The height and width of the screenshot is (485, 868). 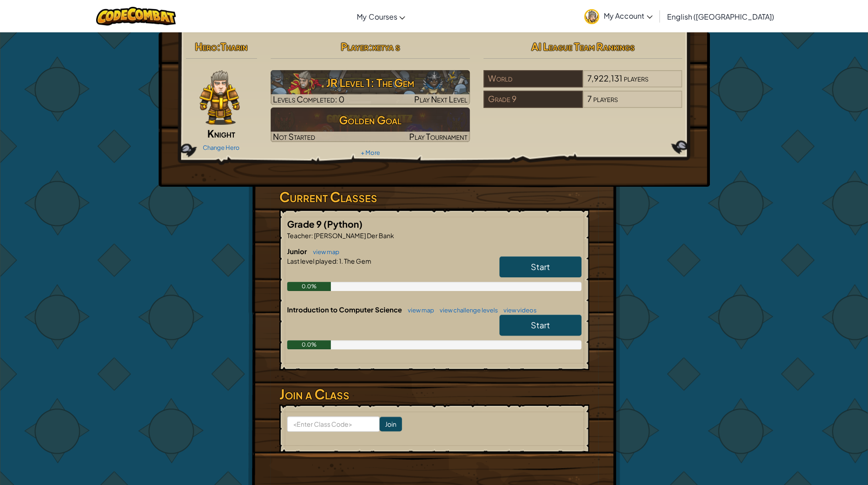 What do you see at coordinates (467, 310) in the screenshot?
I see `a: view challenge levels` at bounding box center [467, 310].